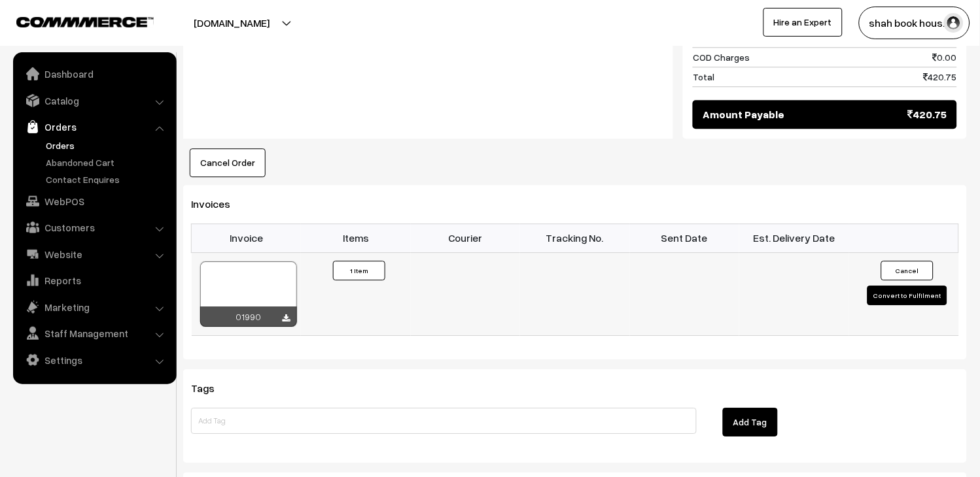  I want to click on button: Cancel, so click(907, 271).